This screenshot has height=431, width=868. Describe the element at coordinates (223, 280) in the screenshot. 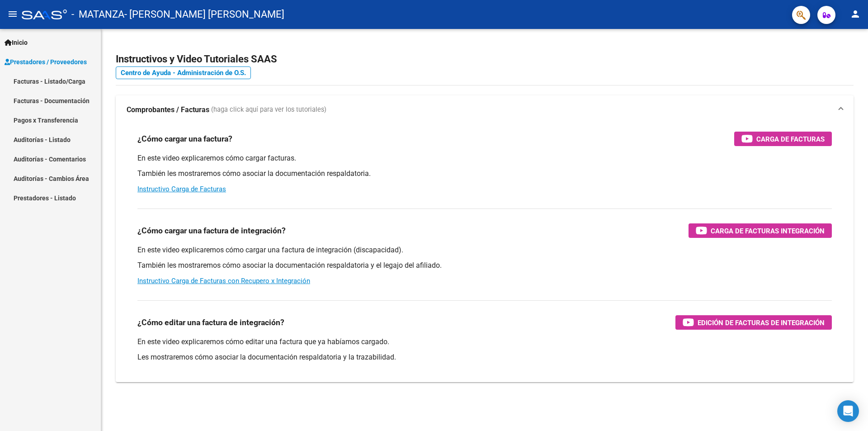

I see `a: Instructivo Carga de Facturas con Recupero x Integración` at that location.